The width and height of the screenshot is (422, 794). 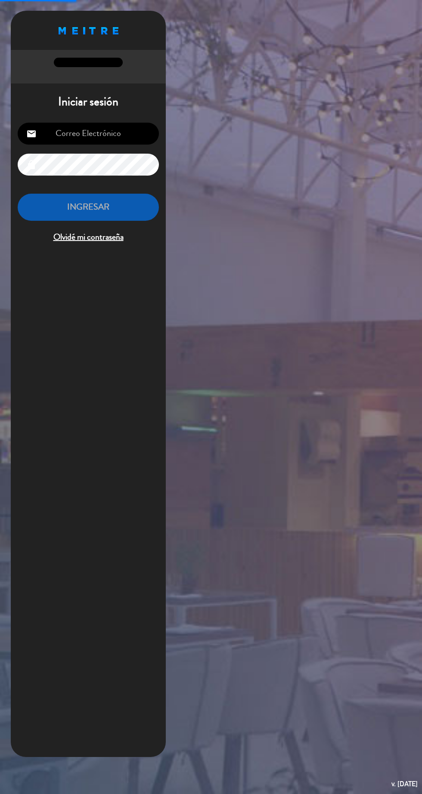 I want to click on input: Correo Electrónico, so click(x=88, y=133).